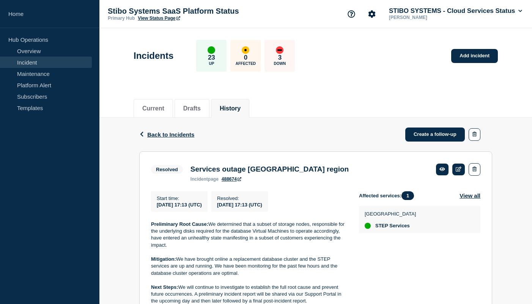 This screenshot has height=304, width=532. I want to click on p: page, so click(204, 179).